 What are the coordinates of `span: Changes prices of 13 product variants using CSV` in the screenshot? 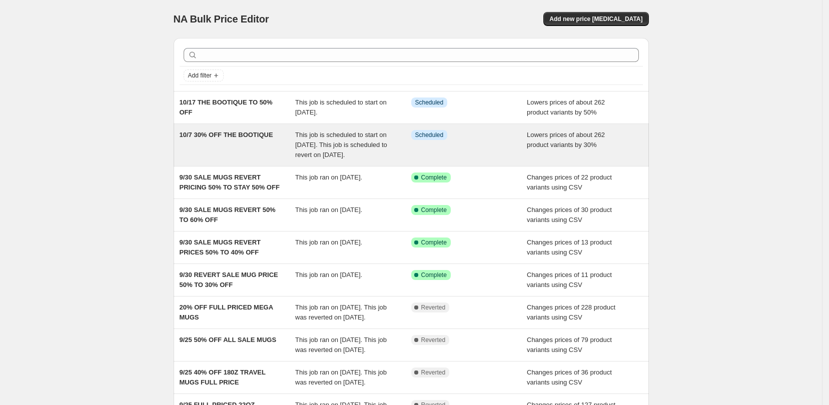 It's located at (570, 247).